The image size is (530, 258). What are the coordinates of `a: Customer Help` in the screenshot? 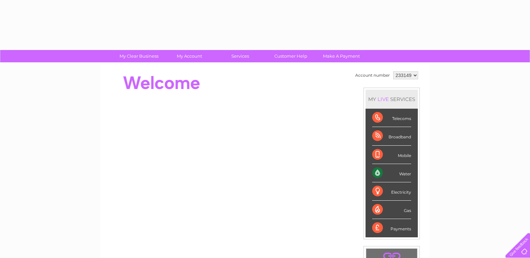 It's located at (291, 56).